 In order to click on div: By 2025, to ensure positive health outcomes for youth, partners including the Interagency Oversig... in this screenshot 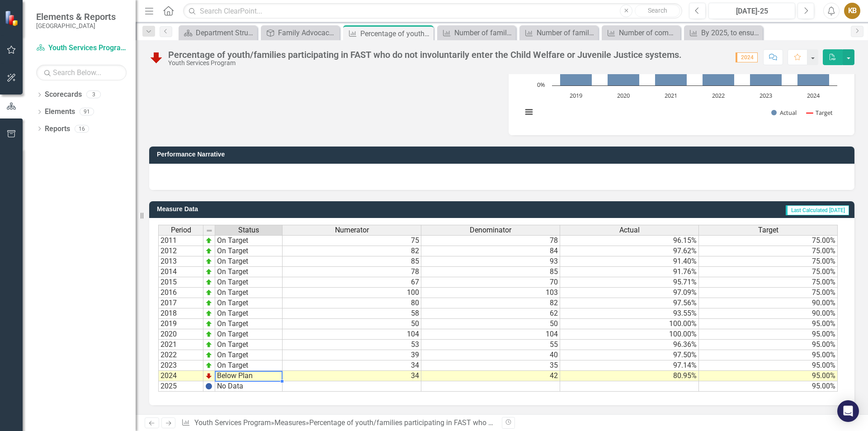, I will do `click(731, 33)`.